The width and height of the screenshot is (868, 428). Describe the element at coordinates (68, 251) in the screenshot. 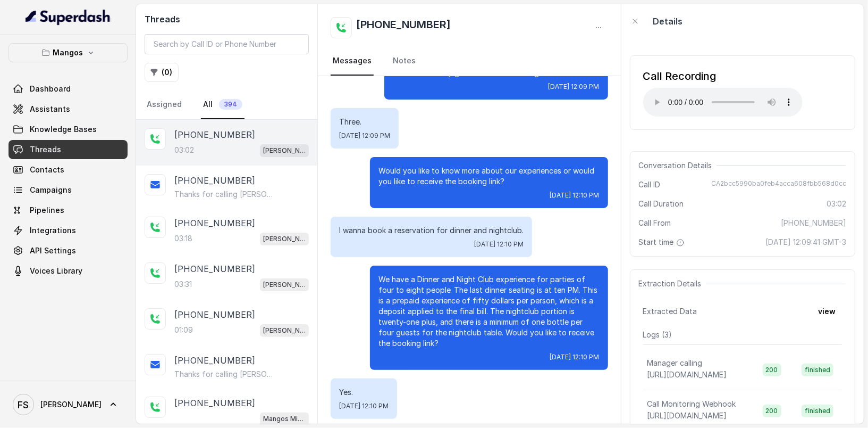

I see `a: API Settings` at that location.